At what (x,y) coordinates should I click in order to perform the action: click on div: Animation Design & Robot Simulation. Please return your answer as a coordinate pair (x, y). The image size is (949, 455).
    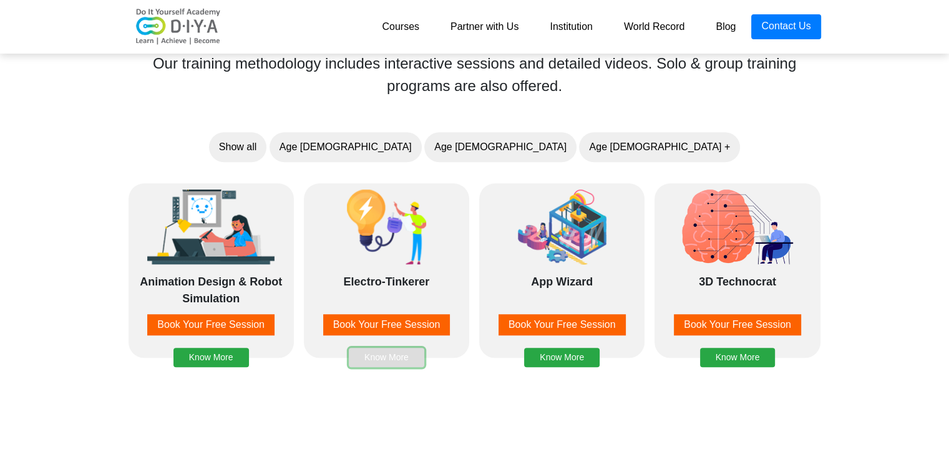
    Looking at the image, I should click on (211, 289).